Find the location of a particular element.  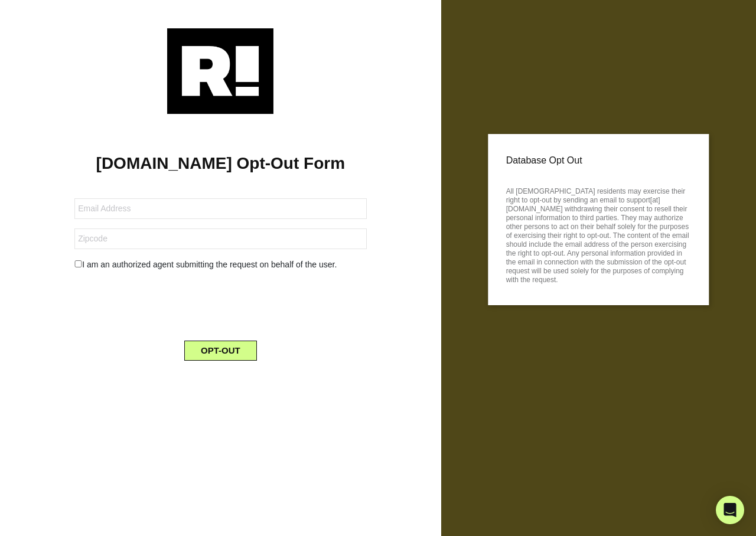

p: Database Opt Out is located at coordinates (599, 160).